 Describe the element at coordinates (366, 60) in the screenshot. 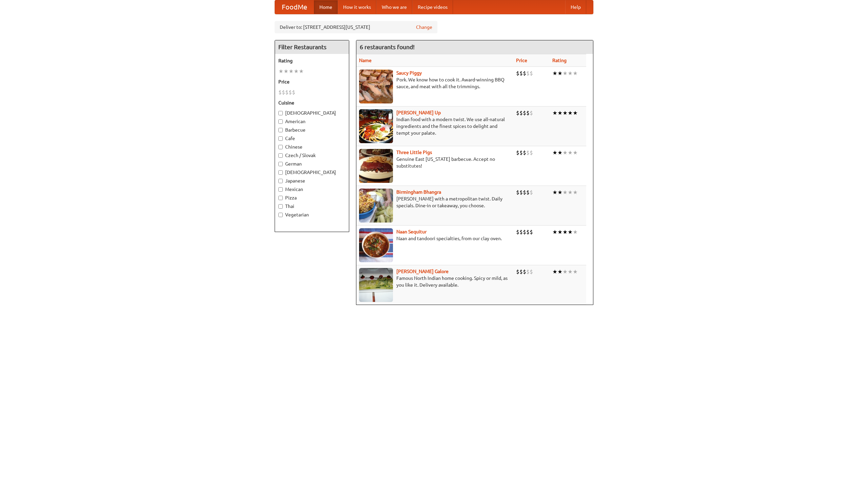

I see `a: Name` at that location.